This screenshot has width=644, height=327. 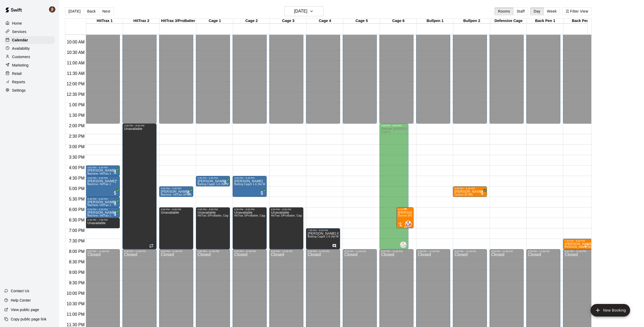 I want to click on p: Calendar, so click(x=20, y=40).